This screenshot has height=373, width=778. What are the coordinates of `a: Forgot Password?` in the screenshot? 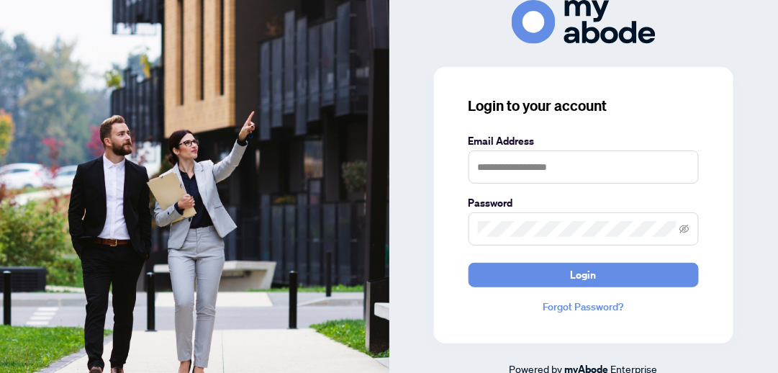 It's located at (583, 306).